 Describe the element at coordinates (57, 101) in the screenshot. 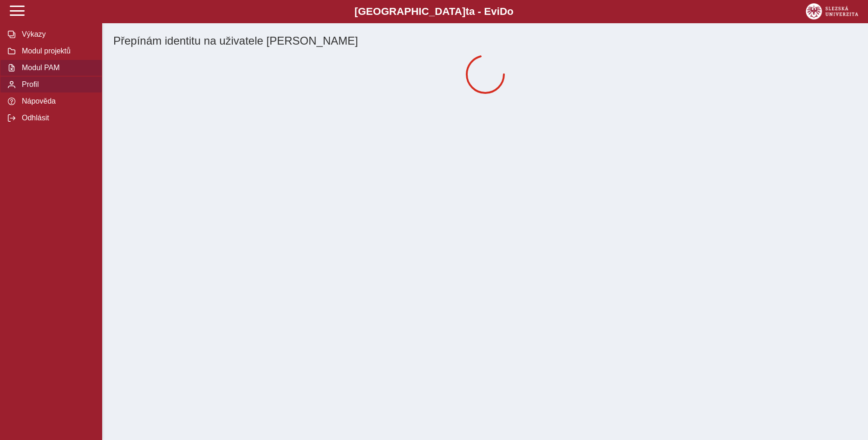

I see `span: Nápověda` at that location.